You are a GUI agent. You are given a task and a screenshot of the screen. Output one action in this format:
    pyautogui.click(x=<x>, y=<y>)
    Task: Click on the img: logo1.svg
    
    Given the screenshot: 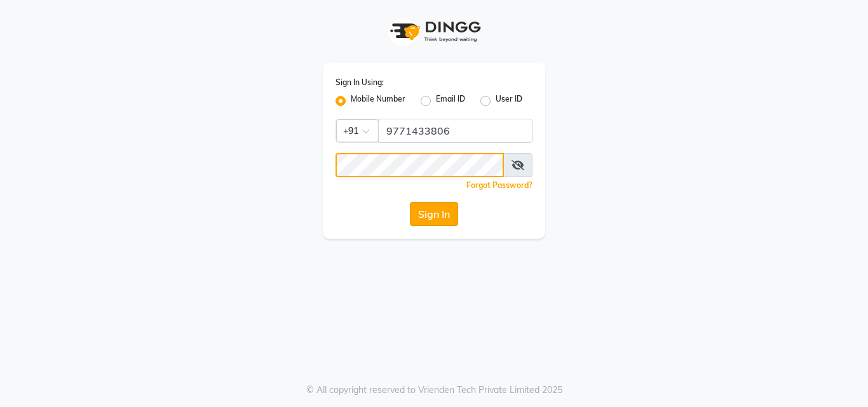 What is the action you would take?
    pyautogui.click(x=434, y=31)
    